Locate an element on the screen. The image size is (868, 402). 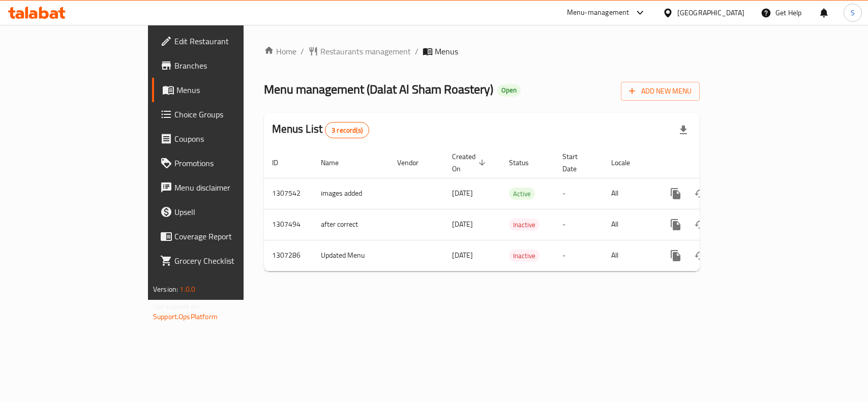
span: ID is located at coordinates (282, 163).